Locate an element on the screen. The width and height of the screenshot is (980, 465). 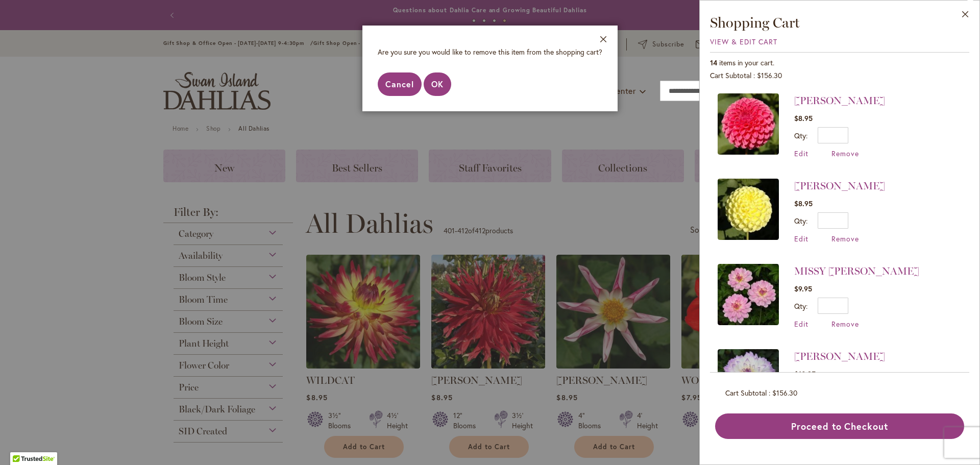
img: NETTIE is located at coordinates (748, 209).